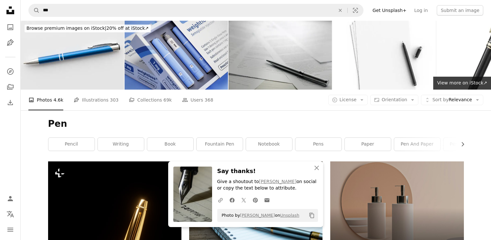 The width and height of the screenshot is (491, 240). I want to click on a: Share on Pinterest, so click(256, 200).